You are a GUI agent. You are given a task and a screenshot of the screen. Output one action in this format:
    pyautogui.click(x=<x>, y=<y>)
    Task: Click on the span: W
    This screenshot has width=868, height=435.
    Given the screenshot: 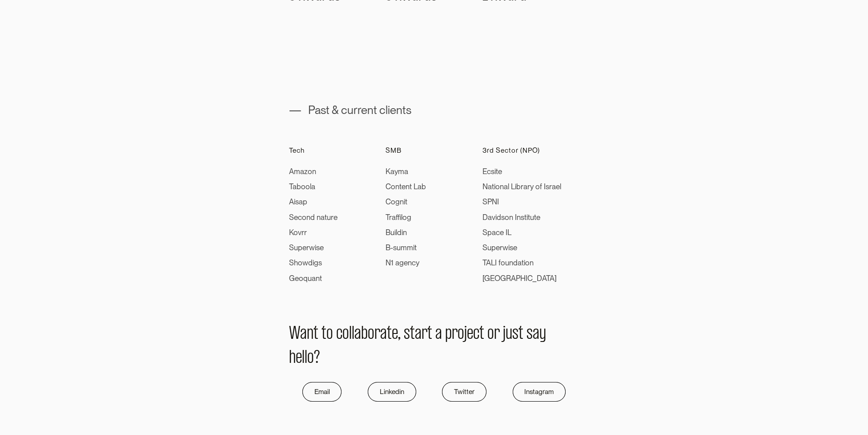 What is the action you would take?
    pyautogui.click(x=295, y=334)
    